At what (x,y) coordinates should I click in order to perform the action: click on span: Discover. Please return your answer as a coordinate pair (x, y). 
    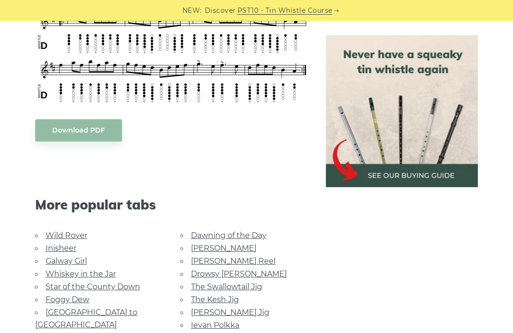
    Looking at the image, I should click on (221, 10).